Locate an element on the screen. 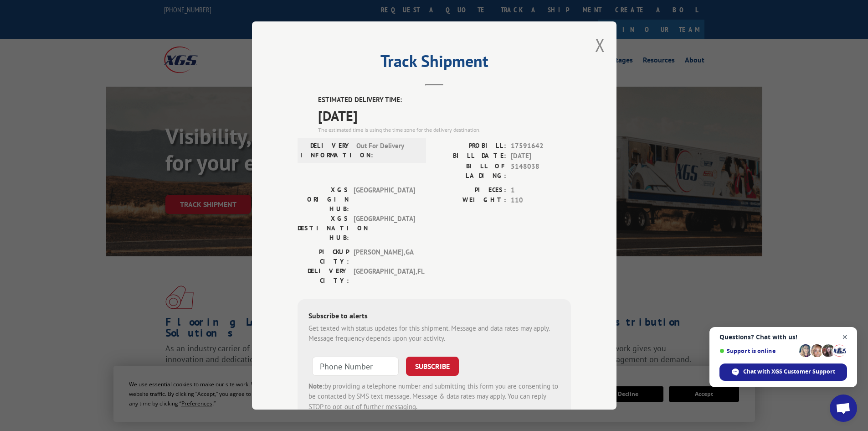 This screenshot has height=431, width=868. span: 5148038 is located at coordinates (541, 171).